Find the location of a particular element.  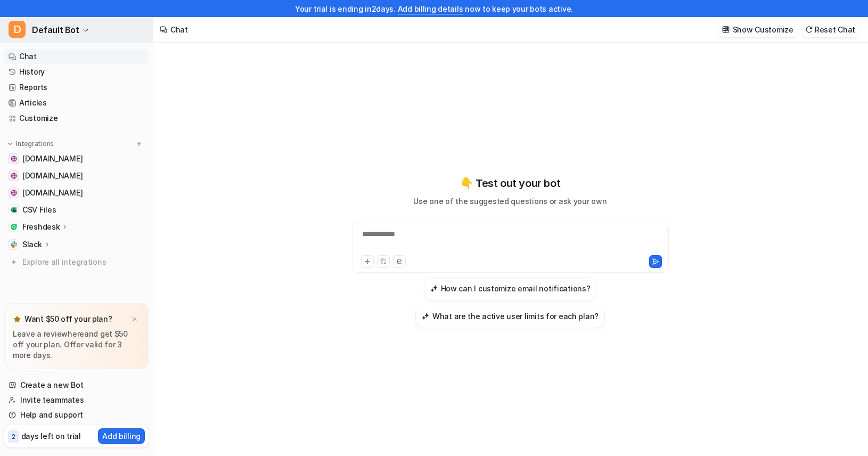

p: Want $50 off your plan? is located at coordinates (68, 319).